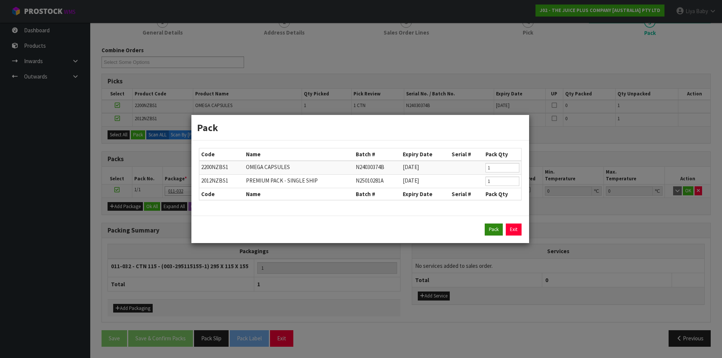  I want to click on span: 2200NZBS1, so click(215, 167).